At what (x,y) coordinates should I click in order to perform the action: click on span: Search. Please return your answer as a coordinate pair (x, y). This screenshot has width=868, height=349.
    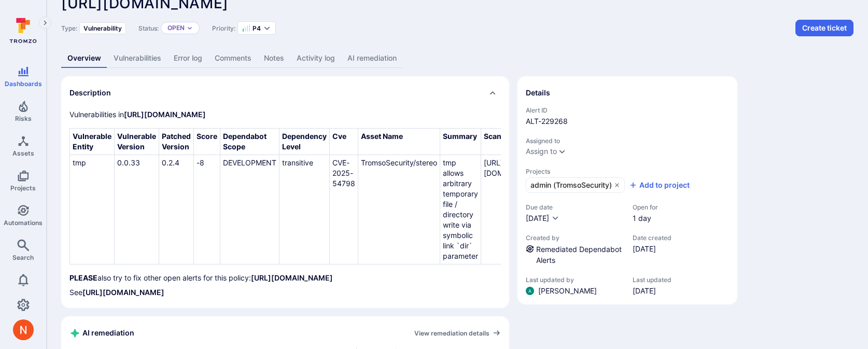
    Looking at the image, I should click on (23, 258).